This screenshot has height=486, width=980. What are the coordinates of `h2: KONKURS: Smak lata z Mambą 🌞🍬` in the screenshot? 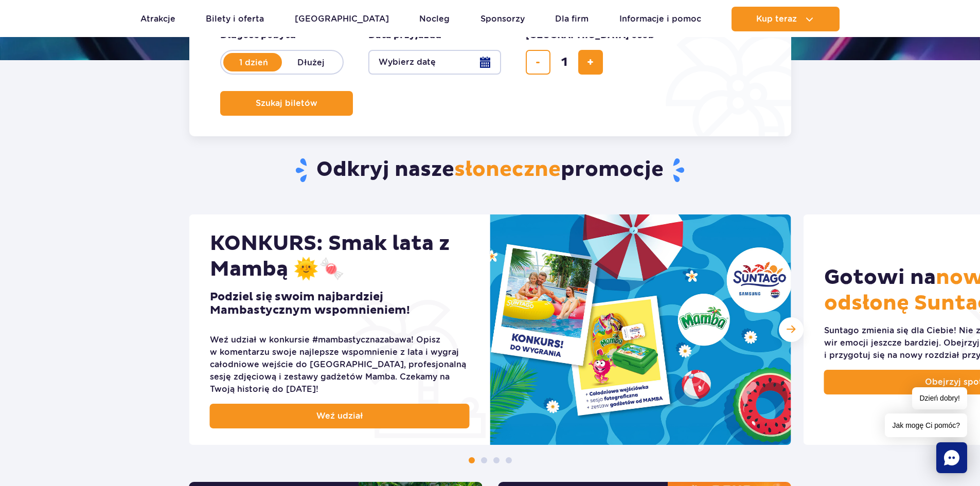 It's located at (340, 256).